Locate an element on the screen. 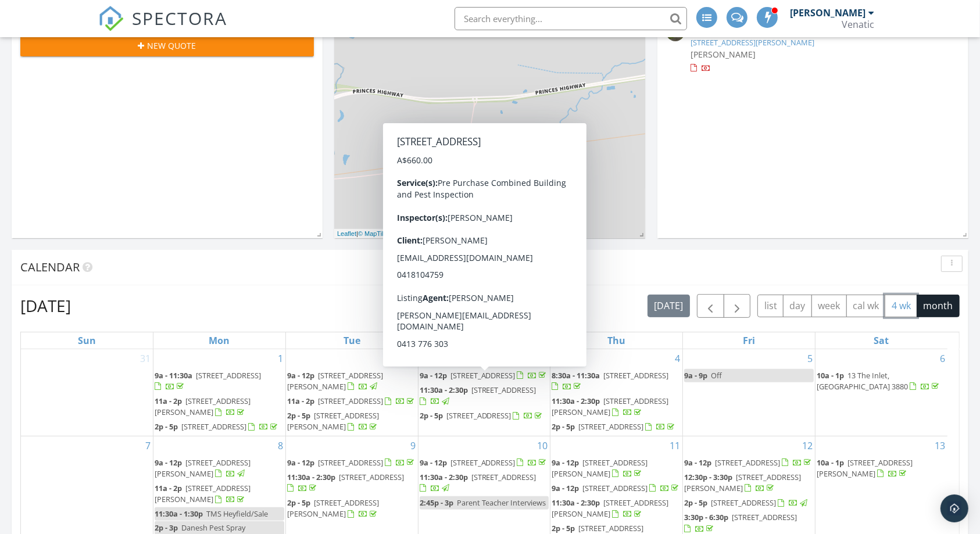 Image resolution: width=980 pixels, height=534 pixels. button: month is located at coordinates (938, 305).